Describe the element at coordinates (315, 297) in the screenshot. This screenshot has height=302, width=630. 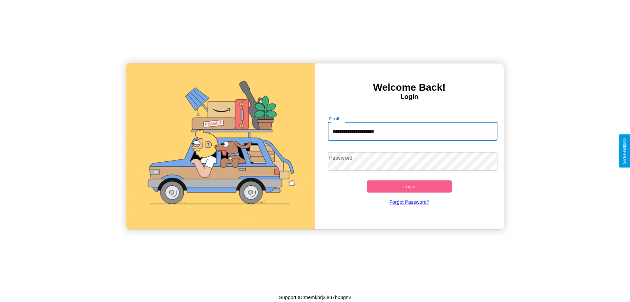
I see `p: Support ID: memkbrj3i8u7bb3gnv` at that location.